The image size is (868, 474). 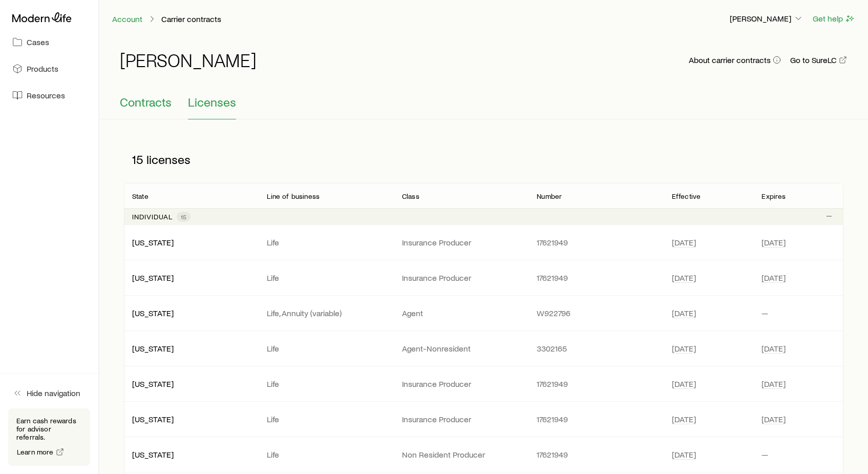 What do you see at coordinates (411, 196) in the screenshot?
I see `p: Class` at bounding box center [411, 196].